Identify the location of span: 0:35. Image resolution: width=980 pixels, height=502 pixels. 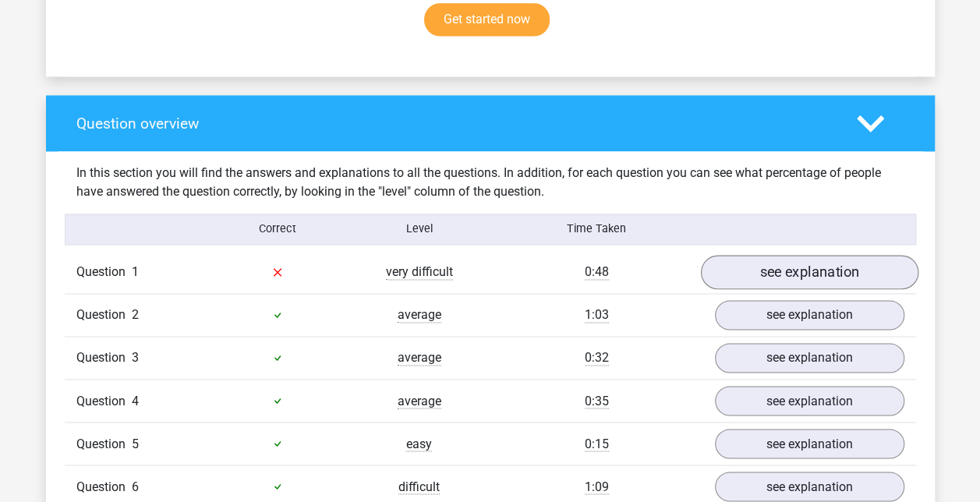
(596, 400).